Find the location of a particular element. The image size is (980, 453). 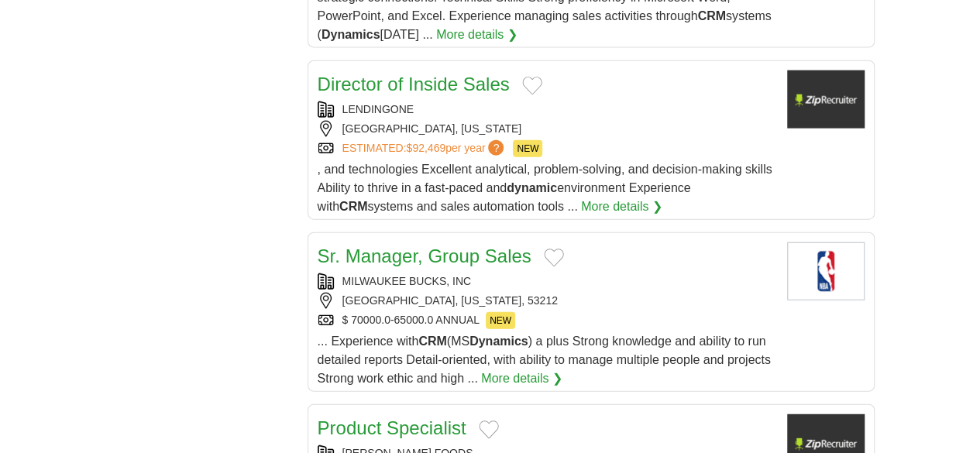

strong: dynamic is located at coordinates (531, 187).